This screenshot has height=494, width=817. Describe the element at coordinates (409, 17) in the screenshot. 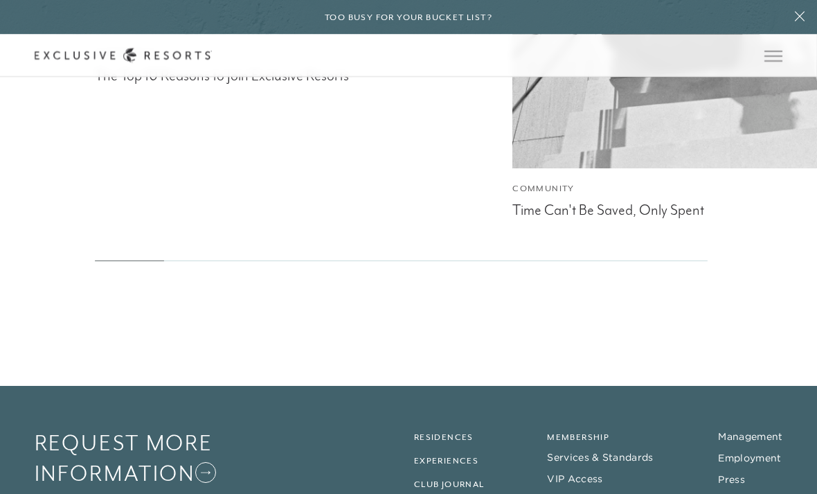

I see `h6: Too busy for your bucket list?` at that location.